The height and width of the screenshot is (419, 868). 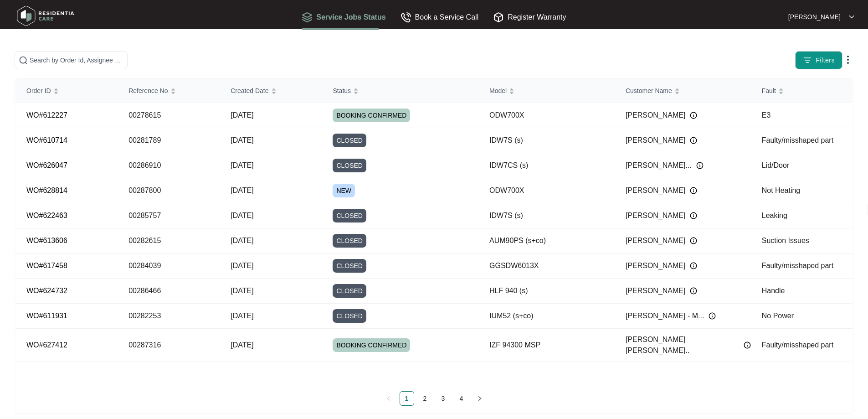 What do you see at coordinates (546, 166) in the screenshot?
I see `td: IDW7CS (s)` at bounding box center [546, 166].